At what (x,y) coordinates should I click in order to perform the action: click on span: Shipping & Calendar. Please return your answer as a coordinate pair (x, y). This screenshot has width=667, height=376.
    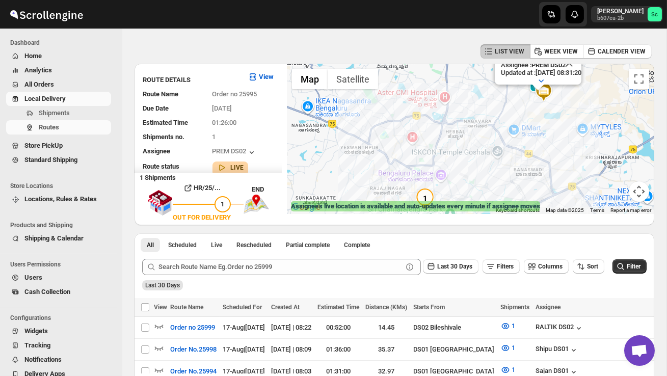
    Looking at the image, I should click on (54, 238).